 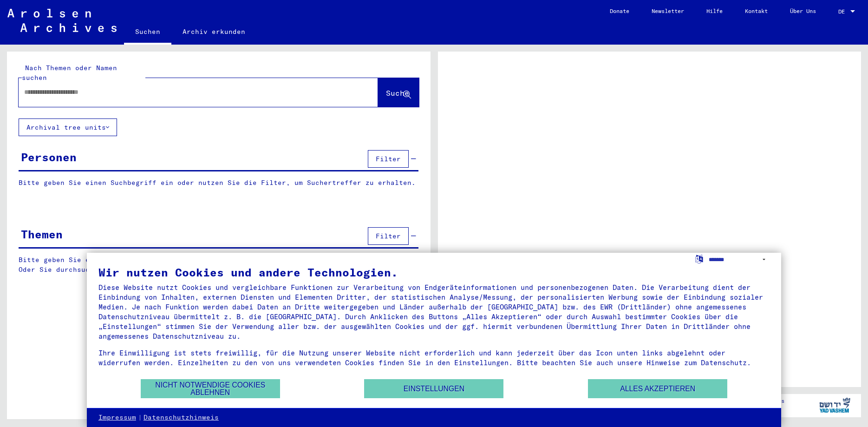 What do you see at coordinates (434, 273) in the screenshot?
I see `div: Wir nutzen Cookies und andere Technologien.` at bounding box center [434, 273].